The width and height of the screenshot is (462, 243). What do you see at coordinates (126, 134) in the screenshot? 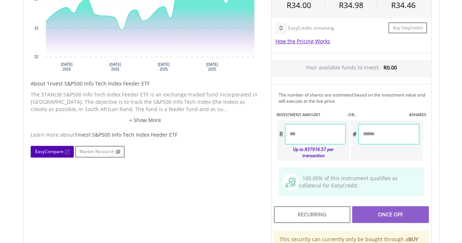
I see `span: 1nvest S&P500 Info Tech Index Feeder ETF` at bounding box center [126, 134].